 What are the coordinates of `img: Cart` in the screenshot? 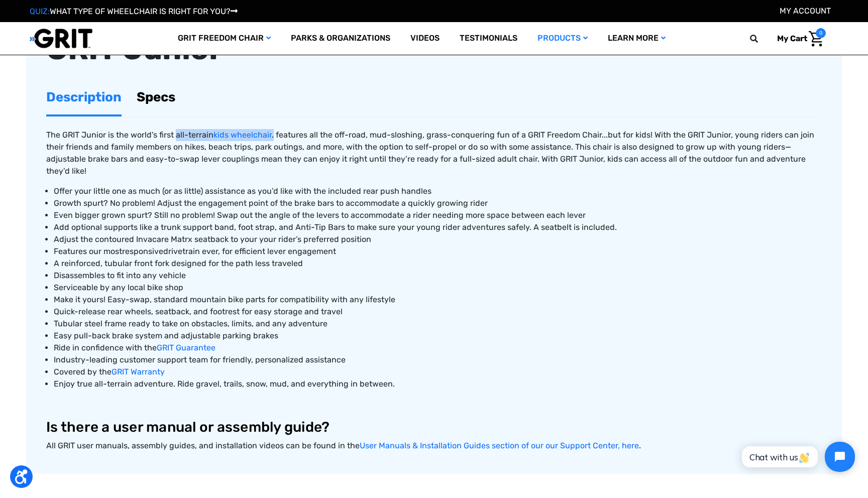 It's located at (815, 39).